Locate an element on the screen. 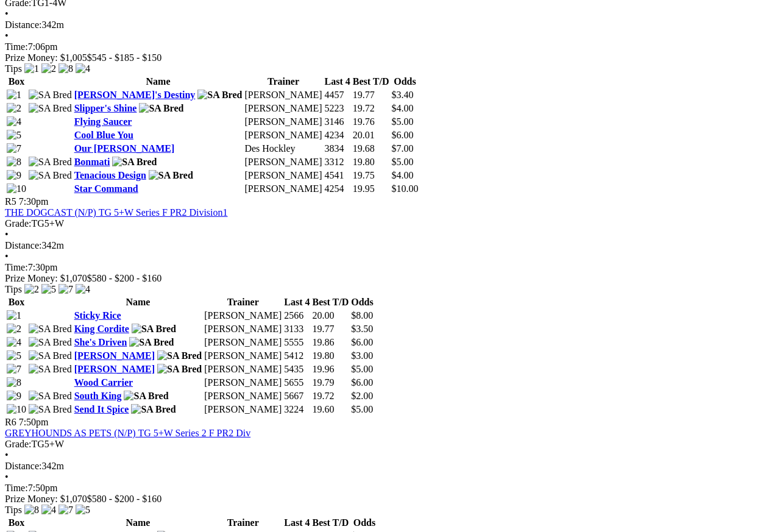  a: GREYHOUNDS AS PETS (N/P) TG 5+W Series 2 F PR2 Div is located at coordinates (127, 433).